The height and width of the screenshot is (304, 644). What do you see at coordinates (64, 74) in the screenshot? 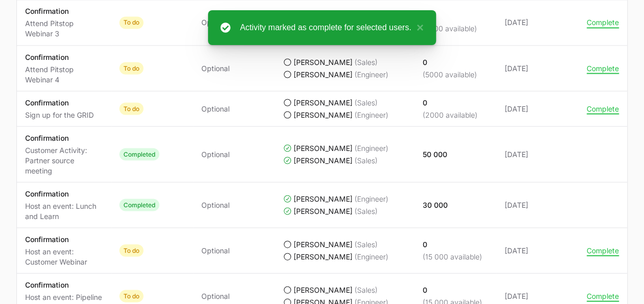
I see `p: Attend Pitstop Webinar 4` at bounding box center [64, 74].